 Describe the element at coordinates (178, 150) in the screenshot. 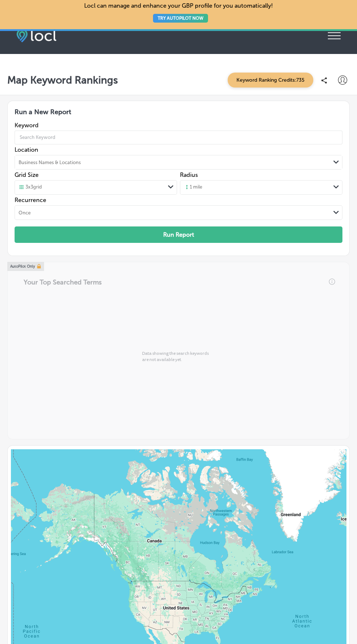

I see `label: Location` at that location.